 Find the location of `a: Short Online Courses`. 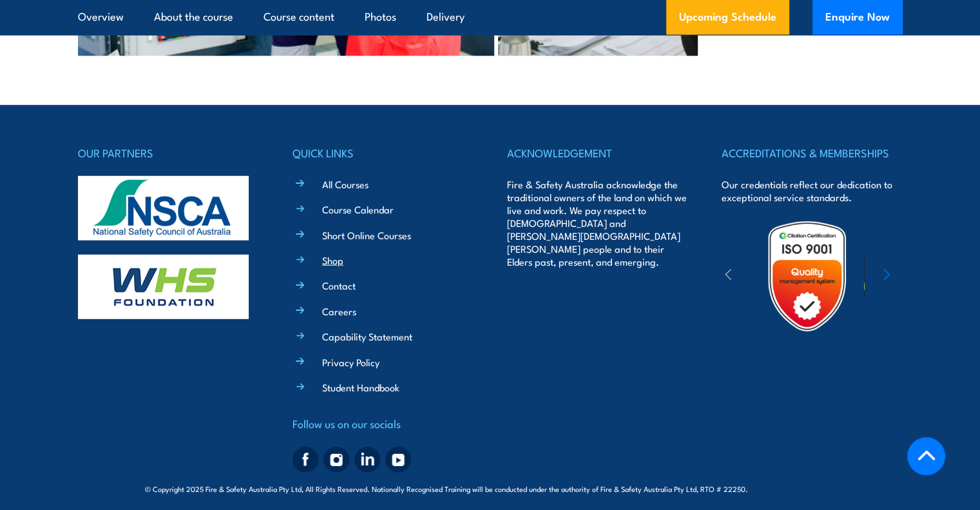

a: Short Online Courses is located at coordinates (366, 234).